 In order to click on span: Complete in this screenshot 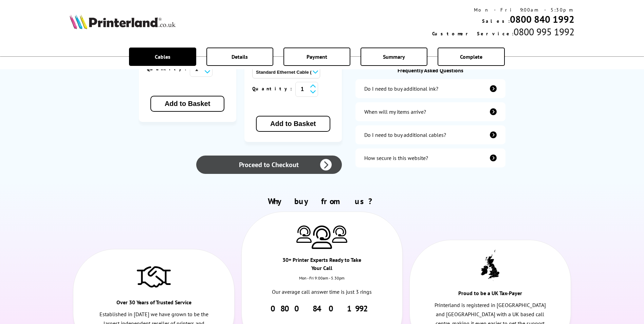, I will do `click(471, 56)`.